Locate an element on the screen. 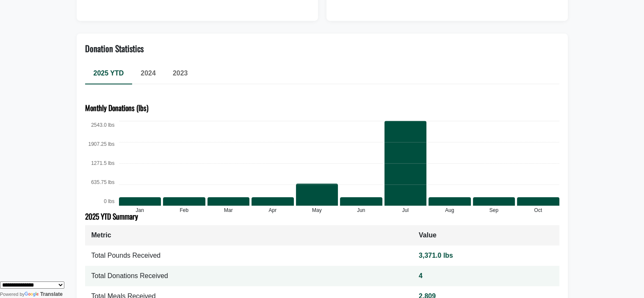  img: Google Translate is located at coordinates (32, 294).